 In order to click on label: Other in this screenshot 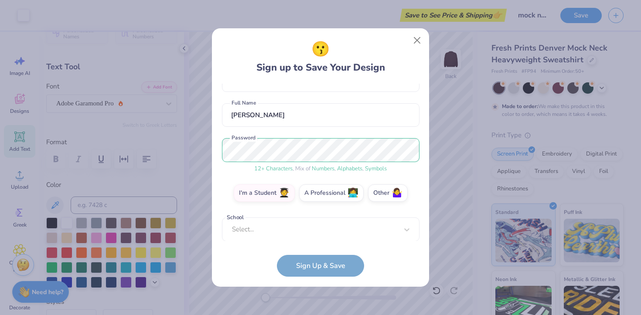, I will do `click(387, 193)`.